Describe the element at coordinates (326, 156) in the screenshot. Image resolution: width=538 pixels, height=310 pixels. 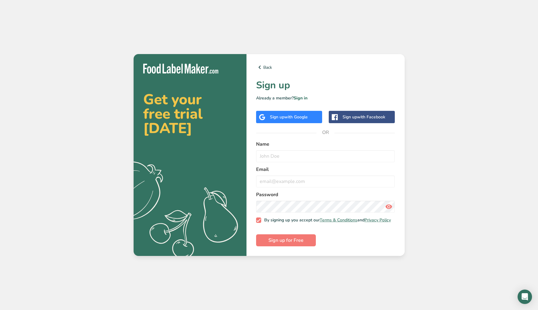
I see `input: John Doe` at that location.